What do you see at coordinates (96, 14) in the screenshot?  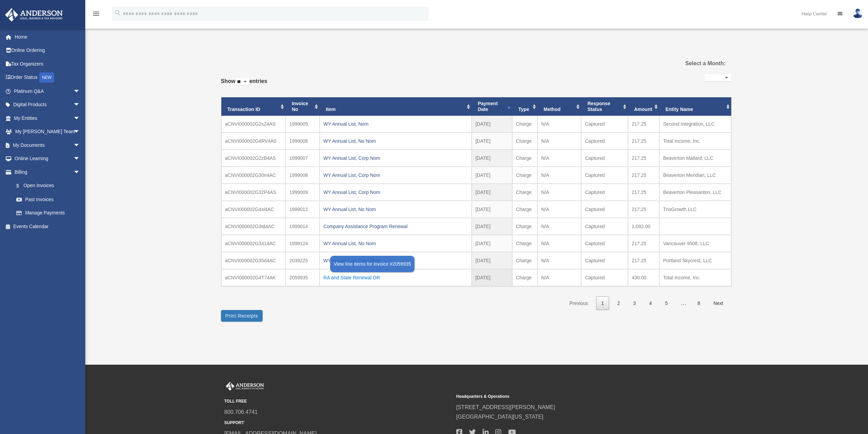 I see `a: menu` at bounding box center [96, 14].